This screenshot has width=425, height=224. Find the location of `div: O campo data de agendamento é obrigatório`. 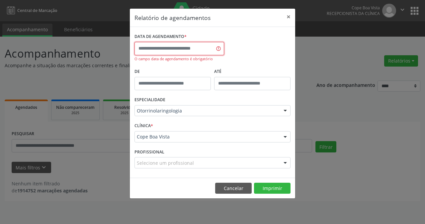

div: O campo data de agendamento é obrigatório is located at coordinates (179, 59).